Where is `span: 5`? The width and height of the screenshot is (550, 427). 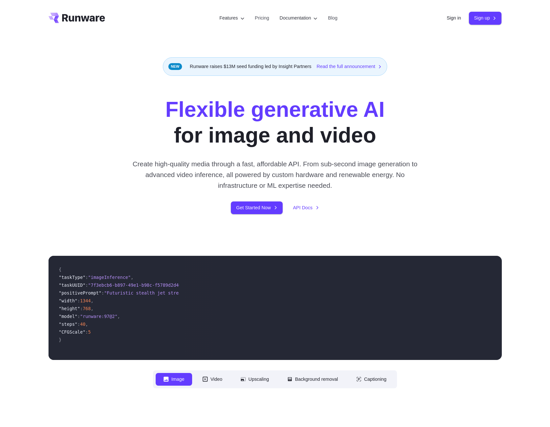
span: 5 is located at coordinates (90, 332).